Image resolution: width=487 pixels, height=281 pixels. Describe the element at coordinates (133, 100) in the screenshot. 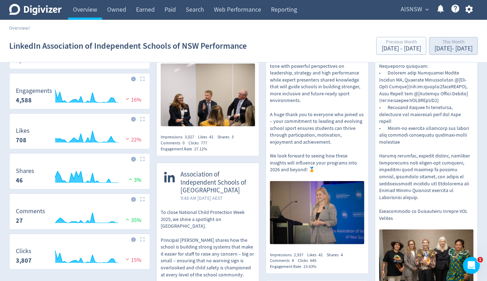

I see `span: 16%` at that location.